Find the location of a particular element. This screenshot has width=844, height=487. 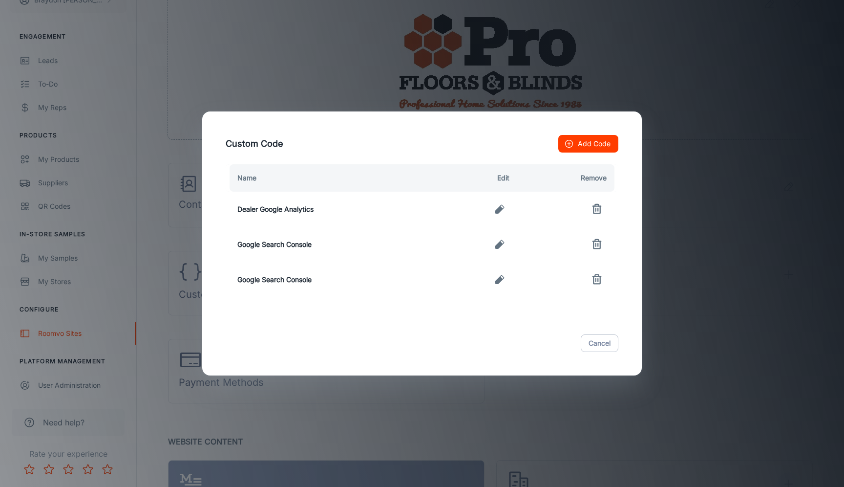

th: Remove is located at coordinates (568, 178).